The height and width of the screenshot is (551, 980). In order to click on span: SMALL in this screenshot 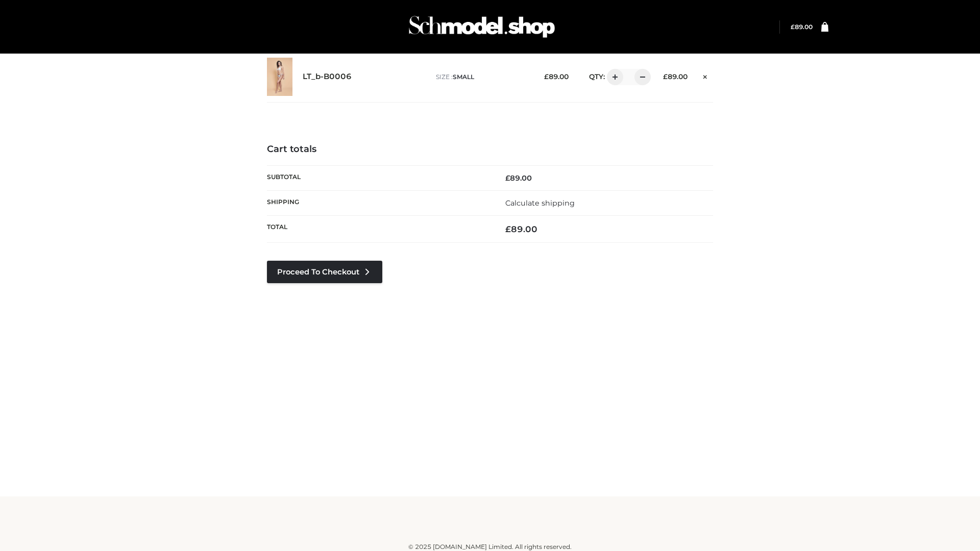, I will do `click(463, 77)`.